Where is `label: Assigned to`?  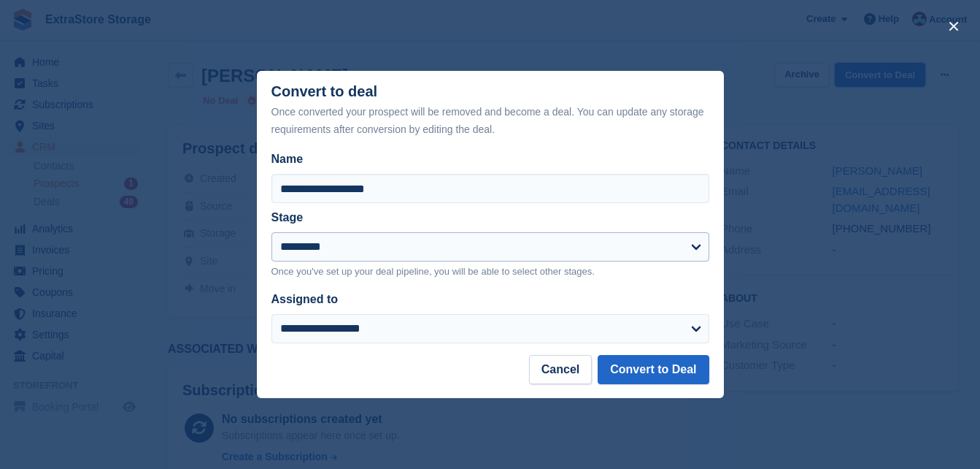 label: Assigned to is located at coordinates (305, 299).